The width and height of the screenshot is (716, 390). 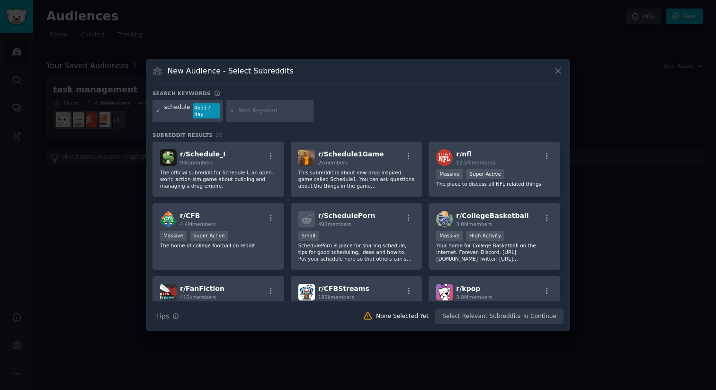 I want to click on div: None Selected Yet, so click(x=402, y=316).